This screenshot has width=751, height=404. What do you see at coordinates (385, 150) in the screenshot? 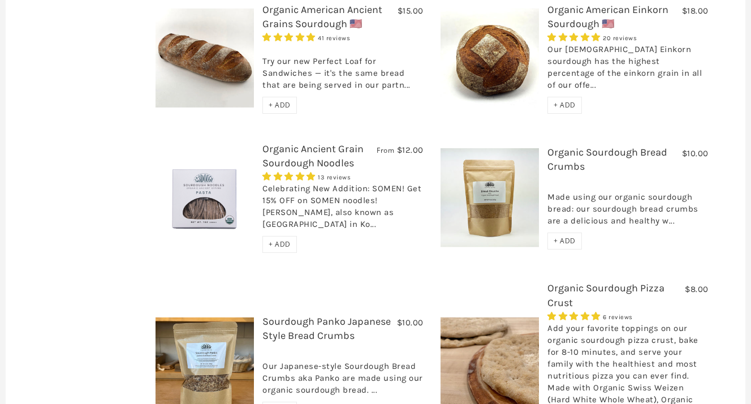
I see `span: From` at bounding box center [385, 150].